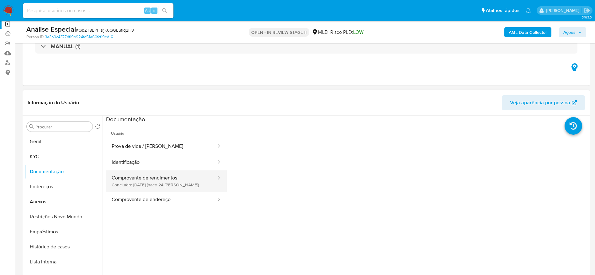 Image resolution: width=595 pixels, height=275 pixels. What do you see at coordinates (63, 127) in the screenshot?
I see `input: Procurar` at bounding box center [63, 127].